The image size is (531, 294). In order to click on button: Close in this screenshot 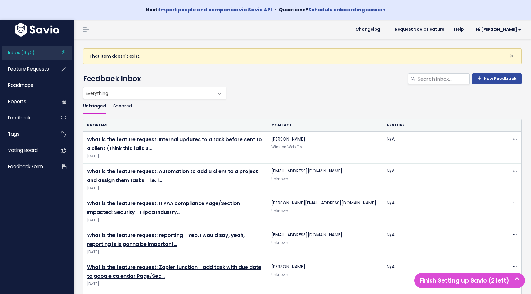, I will do `click(512, 56)`.